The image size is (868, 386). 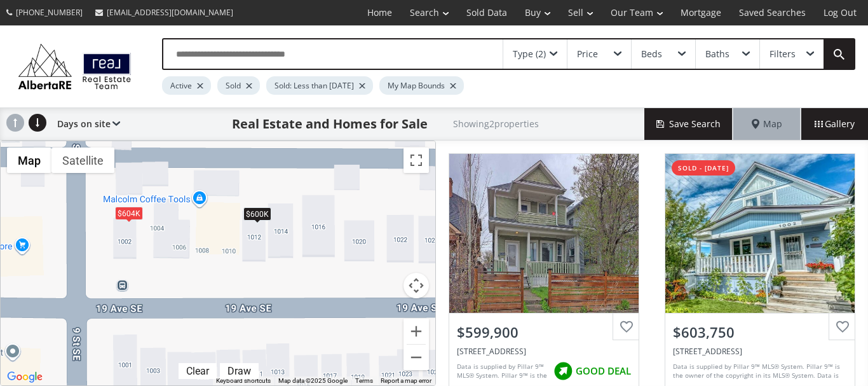 What do you see at coordinates (239, 371) in the screenshot?
I see `div: Draw` at bounding box center [239, 371].